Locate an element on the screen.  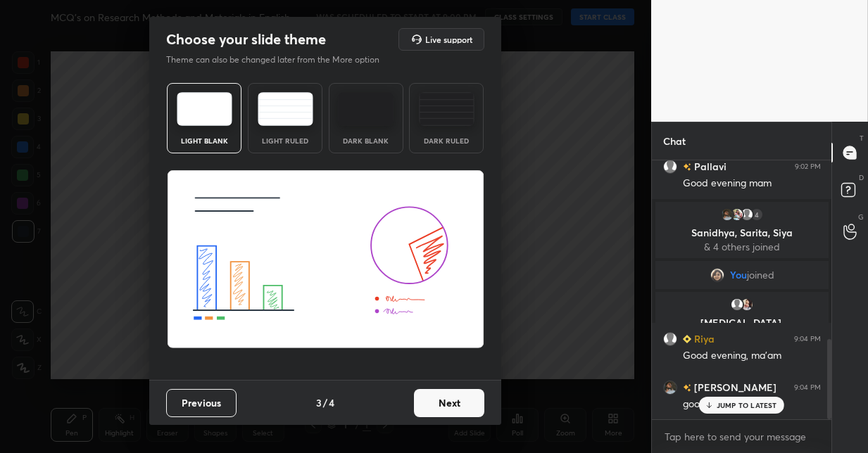
p: Sanidhya, Sarita, Siya is located at coordinates (742, 233).